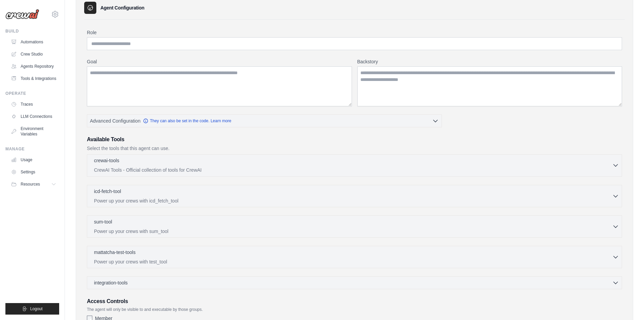 Image resolution: width=644 pixels, height=320 pixels. Describe the element at coordinates (354, 148) in the screenshot. I see `p: Select the tools that this agent can use.` at that location.